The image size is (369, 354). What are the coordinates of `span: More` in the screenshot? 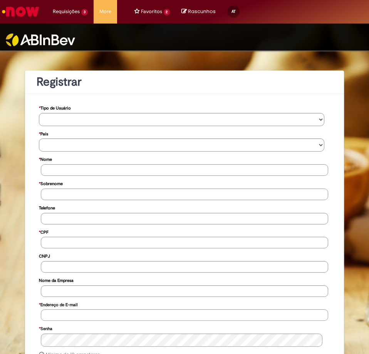 It's located at (105, 12).